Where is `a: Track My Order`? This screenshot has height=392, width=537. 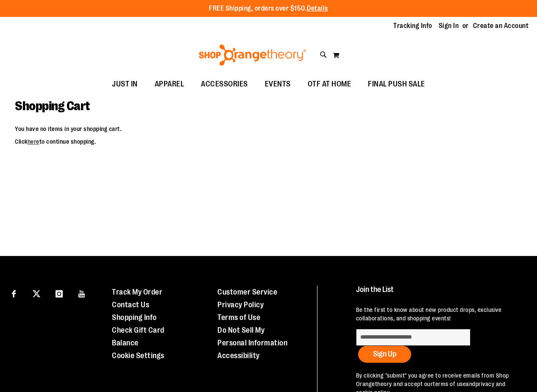
a: Track My Order is located at coordinates (137, 292).